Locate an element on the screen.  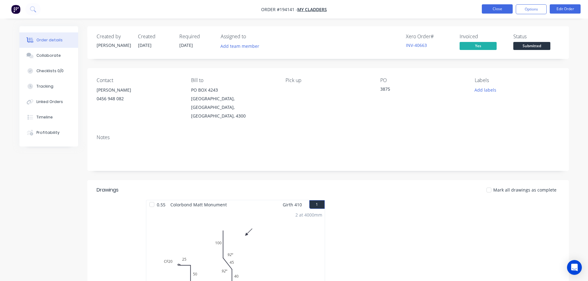
button: Order details is located at coordinates (49, 40).